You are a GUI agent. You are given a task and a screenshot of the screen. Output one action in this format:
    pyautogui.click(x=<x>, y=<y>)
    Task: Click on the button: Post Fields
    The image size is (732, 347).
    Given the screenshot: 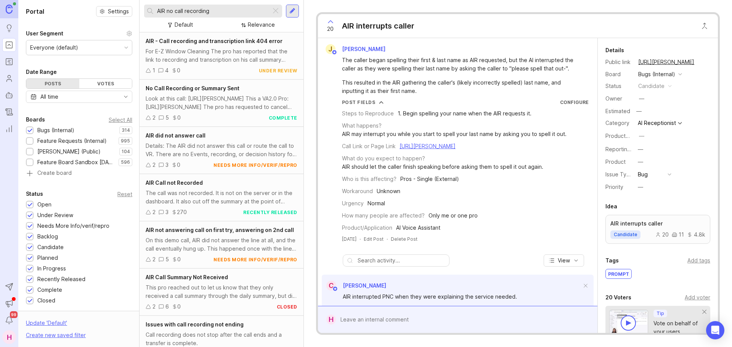 What is the action you would take?
    pyautogui.click(x=363, y=102)
    